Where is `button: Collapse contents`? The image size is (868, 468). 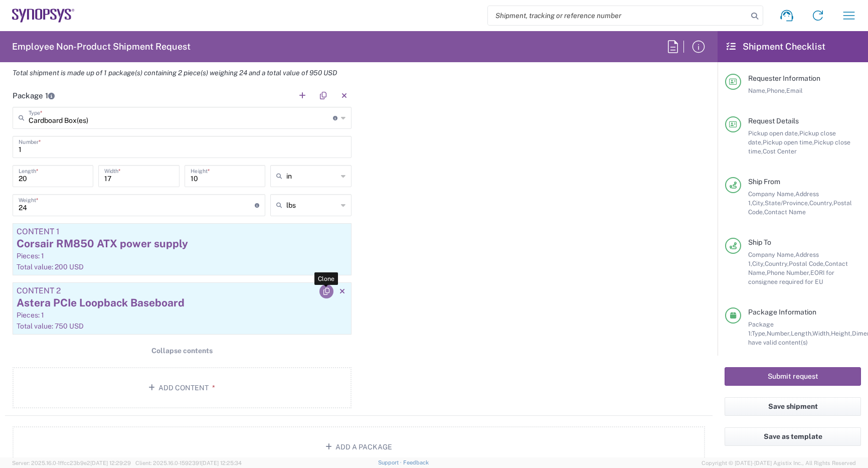 button: Collapse contents is located at coordinates (182, 350).